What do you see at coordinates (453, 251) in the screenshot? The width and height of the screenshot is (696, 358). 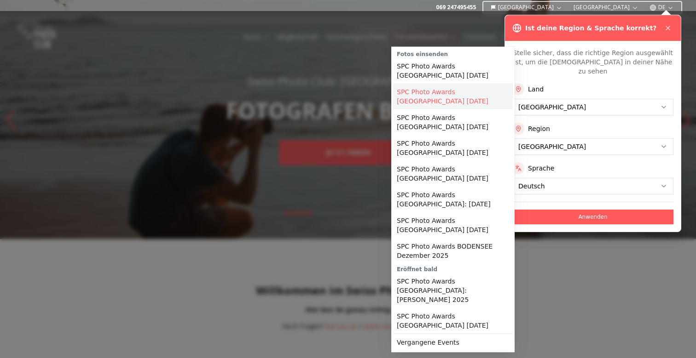 I see `a: SPC Photo Awards BODENSEE Dezember 2025` at bounding box center [453, 251].